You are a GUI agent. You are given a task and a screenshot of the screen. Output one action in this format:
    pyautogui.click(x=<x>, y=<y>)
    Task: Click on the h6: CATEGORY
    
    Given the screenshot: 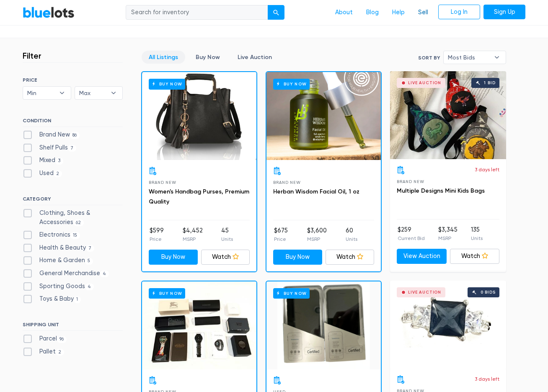 What is the action you would take?
    pyautogui.click(x=73, y=200)
    